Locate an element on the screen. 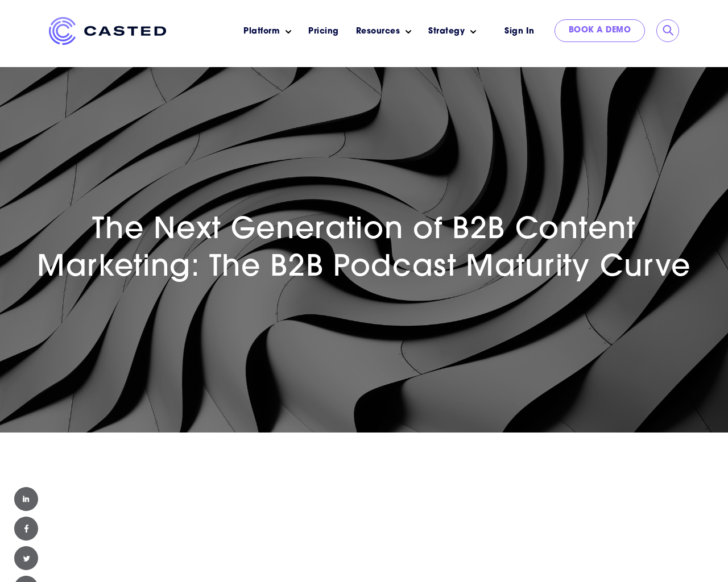  a: Resources is located at coordinates (379, 32).